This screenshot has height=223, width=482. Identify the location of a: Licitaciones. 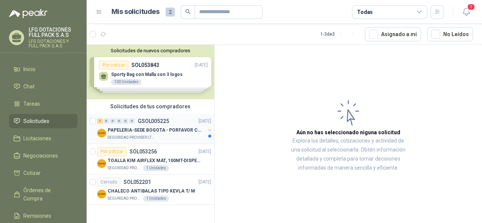
(43, 139).